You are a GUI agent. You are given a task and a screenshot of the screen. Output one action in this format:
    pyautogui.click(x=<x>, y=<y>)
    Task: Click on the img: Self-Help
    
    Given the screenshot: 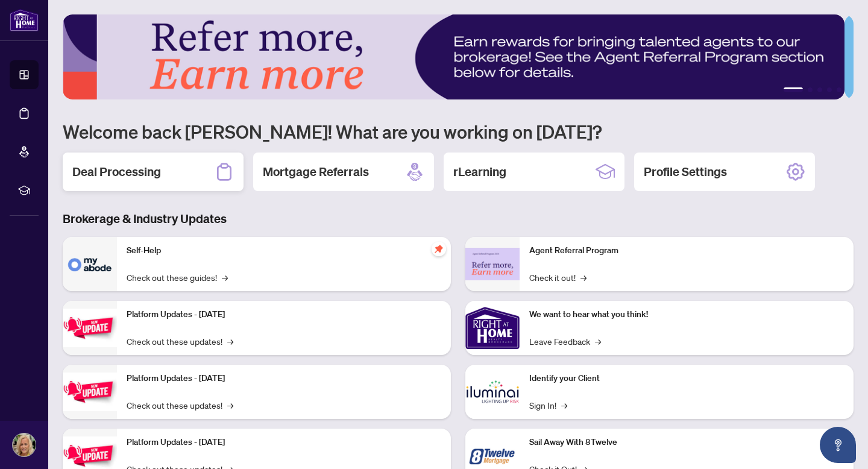 What is the action you would take?
    pyautogui.click(x=90, y=264)
    